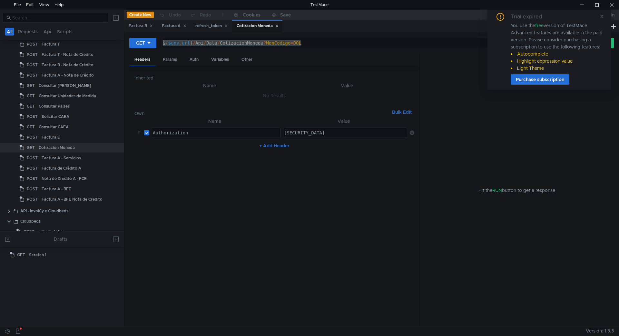 The height and width of the screenshot is (336, 619). I want to click on h6: Own, so click(262, 113).